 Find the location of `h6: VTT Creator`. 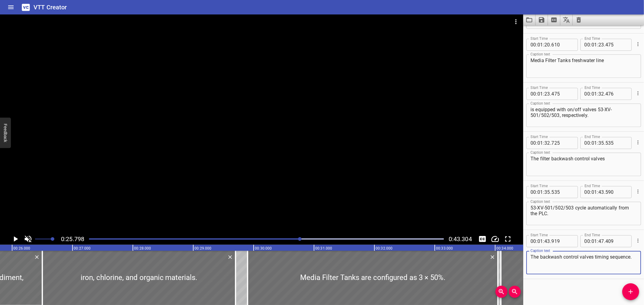

h6: VTT Creator is located at coordinates (50, 8).